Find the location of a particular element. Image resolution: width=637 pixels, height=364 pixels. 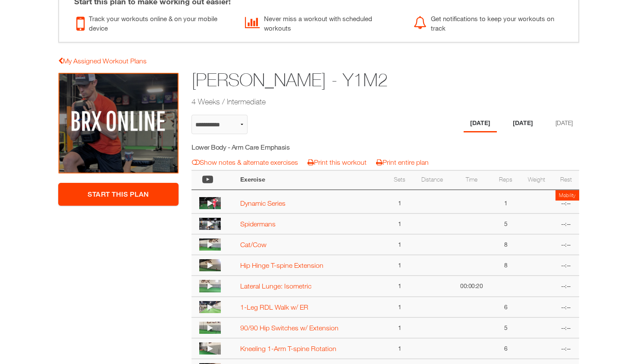

div: Never miss a workout with scheduled workouts is located at coordinates (323, 23).